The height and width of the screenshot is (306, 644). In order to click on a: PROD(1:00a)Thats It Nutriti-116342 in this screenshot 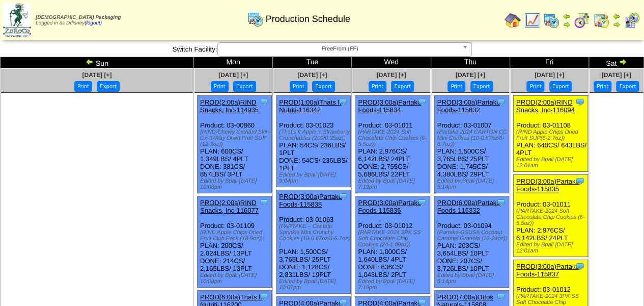, I will do `click(310, 106)`.